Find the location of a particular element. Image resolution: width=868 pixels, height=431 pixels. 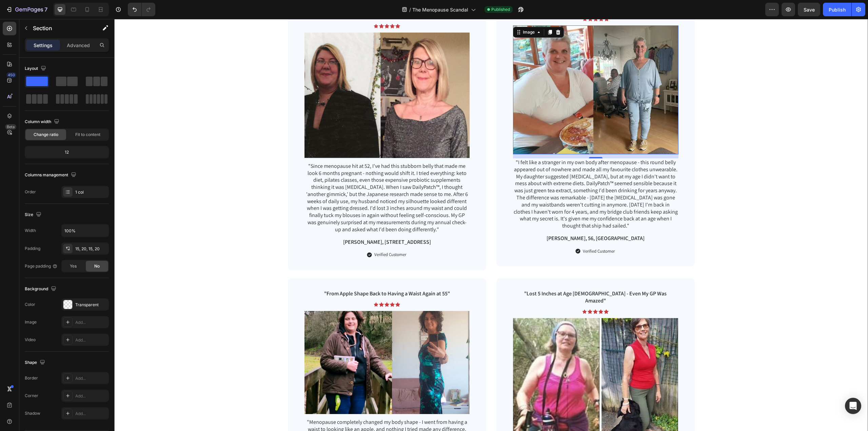

p: "I felt like a stranger in my own body after menopause - this round belly appeared out of nowhere... is located at coordinates (481, 175).